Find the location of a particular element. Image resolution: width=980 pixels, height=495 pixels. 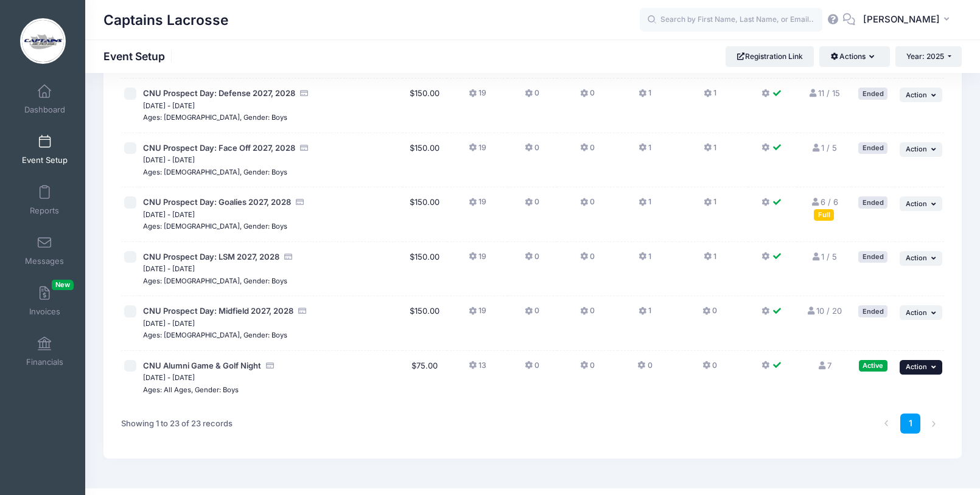

span: CNU Prospect Day: Goalies 2027, 2028 is located at coordinates (217, 202).